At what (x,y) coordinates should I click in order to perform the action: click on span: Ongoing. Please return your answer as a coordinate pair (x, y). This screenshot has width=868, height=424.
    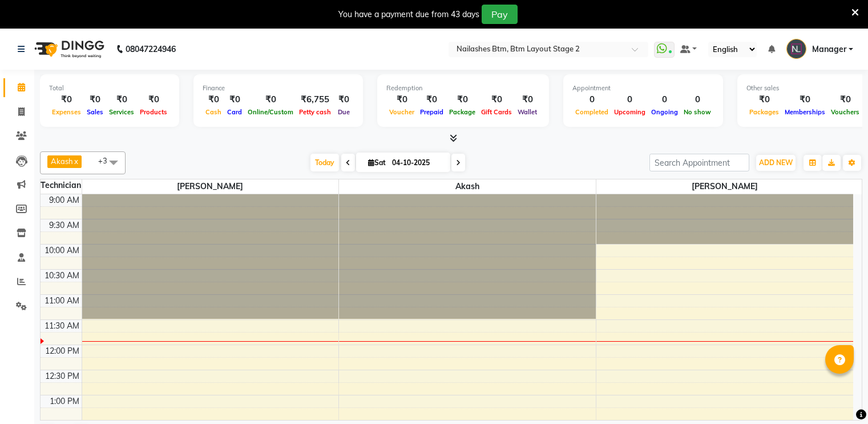
    Looking at the image, I should click on (664, 112).